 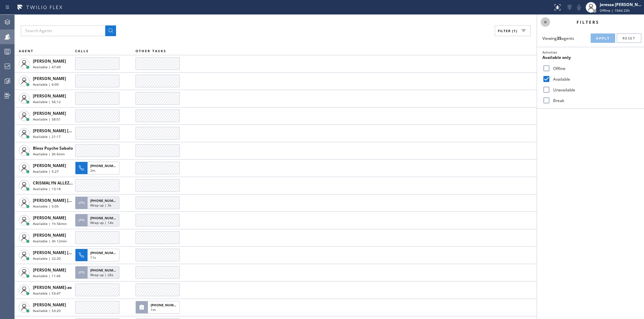 What do you see at coordinates (507, 31) in the screenshot?
I see `span: Filter (1)` at bounding box center [507, 31].